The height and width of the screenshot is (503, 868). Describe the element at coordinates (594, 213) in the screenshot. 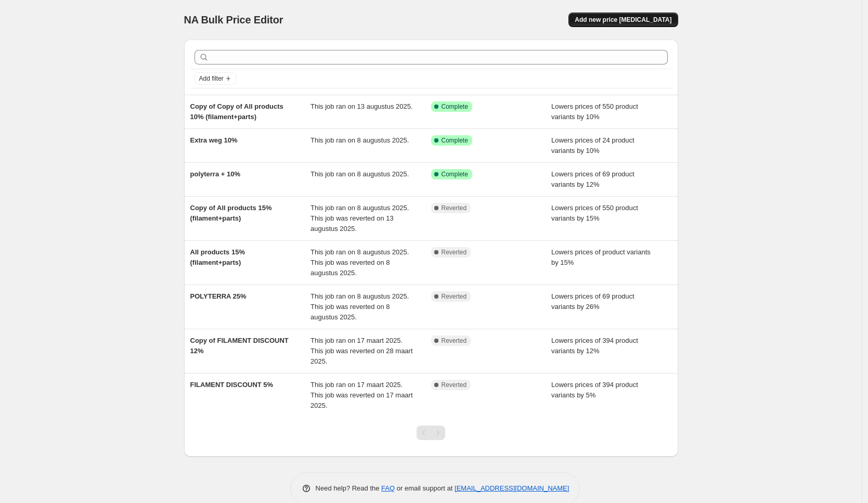

I see `span: Lowers prices of 550 product variants by 15%` at that location.